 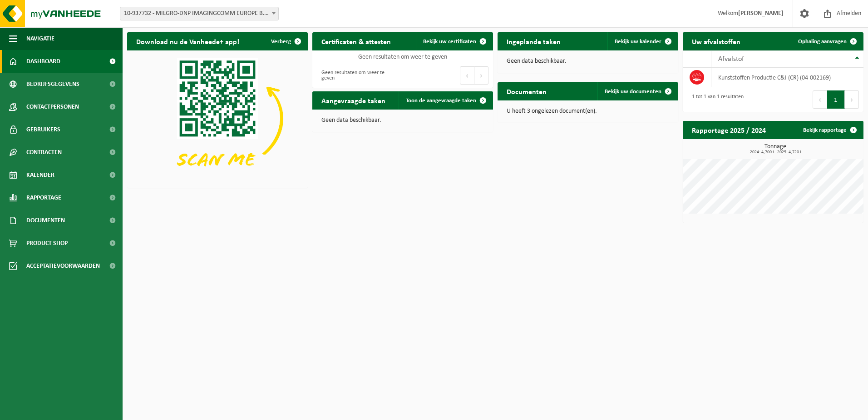 I want to click on span: Contactpersonen, so click(x=53, y=106).